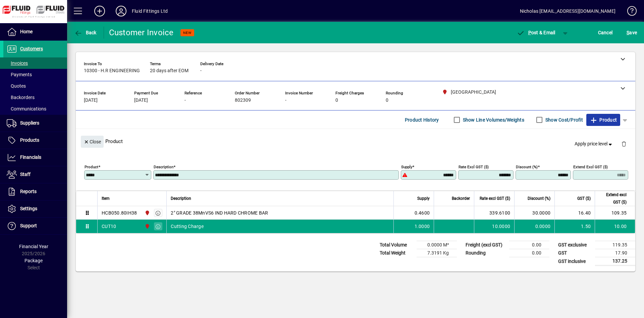 This screenshot has width=644, height=318. I want to click on span: Communications, so click(26, 109).